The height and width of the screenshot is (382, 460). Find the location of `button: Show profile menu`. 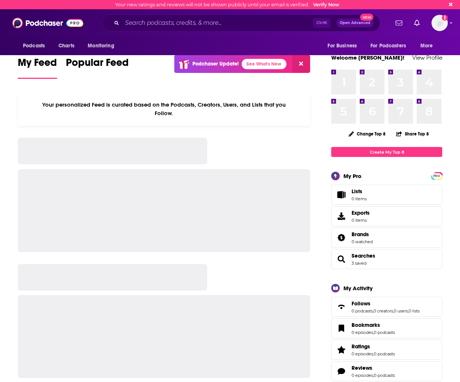

button: Show profile menu is located at coordinates (439, 23).